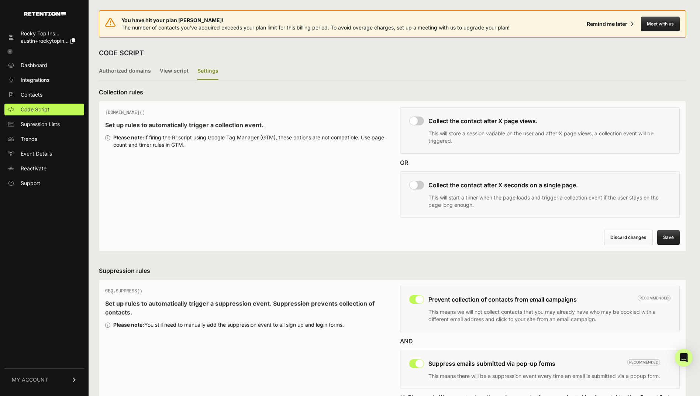 The width and height of the screenshot is (700, 396). Describe the element at coordinates (30, 380) in the screenshot. I see `span: MY ACCOUNT` at that location.